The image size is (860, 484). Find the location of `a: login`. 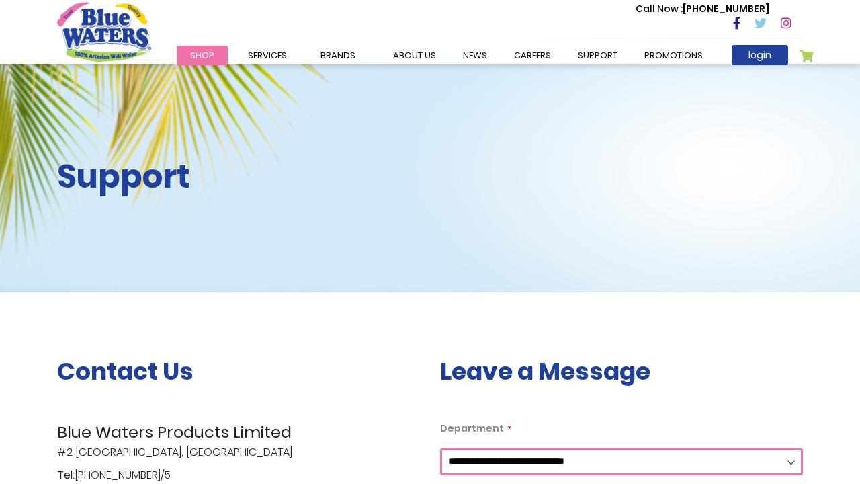

a: login is located at coordinates (760, 55).